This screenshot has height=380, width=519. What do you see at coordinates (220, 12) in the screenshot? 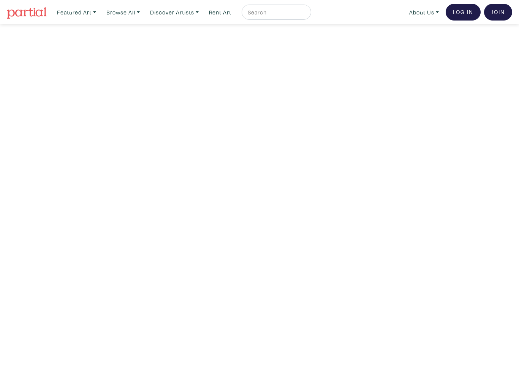
I see `a: Rent Art` at bounding box center [220, 12].